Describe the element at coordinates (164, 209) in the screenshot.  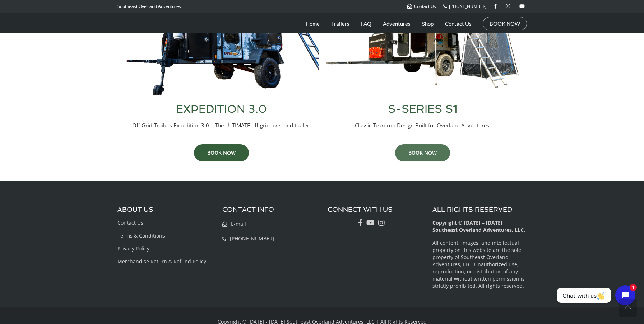
I see `h3: ABOUT US` at that location.